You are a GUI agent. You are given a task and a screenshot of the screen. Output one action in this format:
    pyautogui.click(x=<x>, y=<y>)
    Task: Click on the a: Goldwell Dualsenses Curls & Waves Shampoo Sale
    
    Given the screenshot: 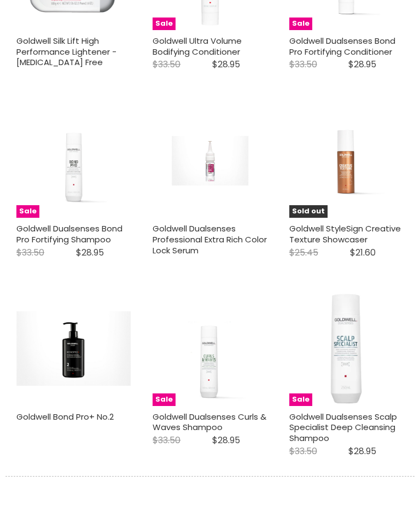 What is the action you would take?
    pyautogui.click(x=210, y=348)
    